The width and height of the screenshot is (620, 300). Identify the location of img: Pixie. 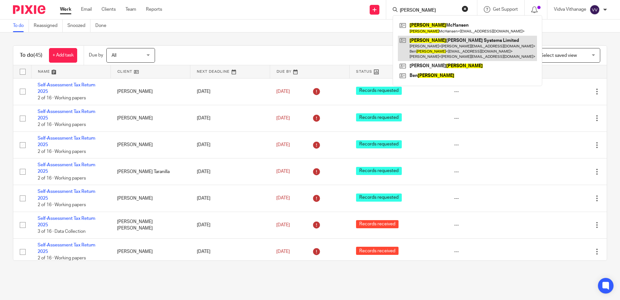
(29, 9).